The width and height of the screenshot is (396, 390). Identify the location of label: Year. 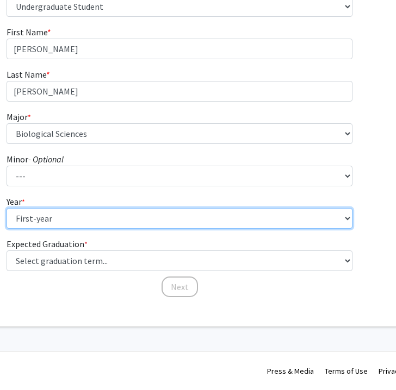
(16, 202).